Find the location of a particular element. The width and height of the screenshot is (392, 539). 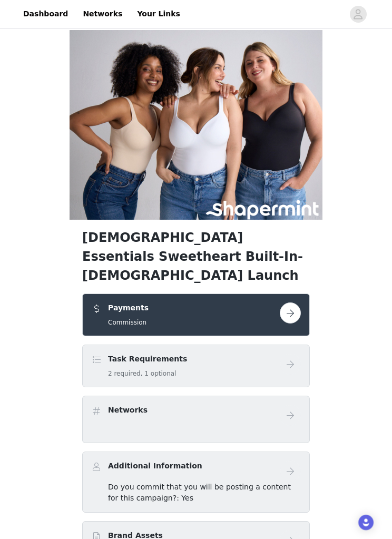

h5: Commission is located at coordinates (128, 323).